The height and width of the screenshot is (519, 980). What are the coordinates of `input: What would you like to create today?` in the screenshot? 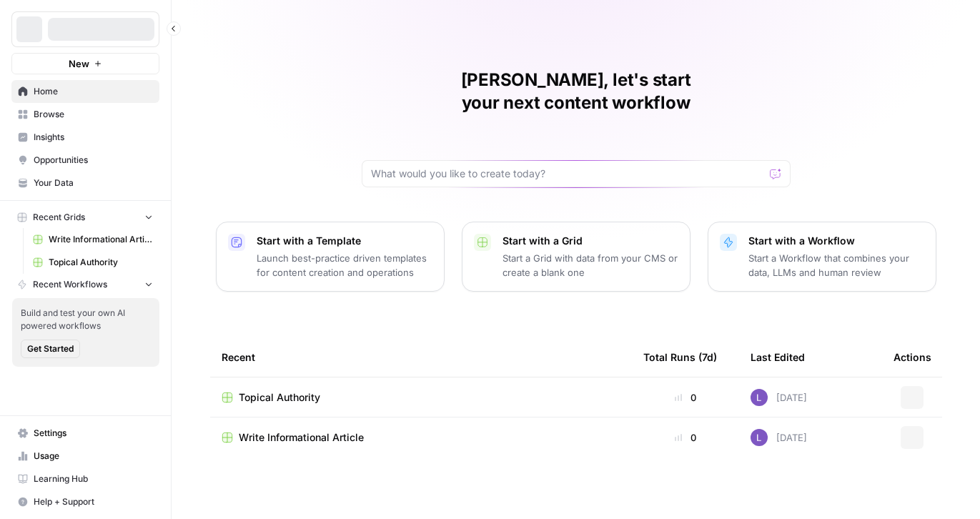 It's located at (568, 174).